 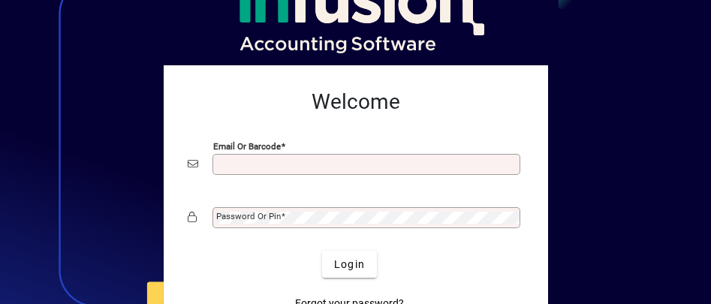 What do you see at coordinates (349, 264) in the screenshot?
I see `span: Login` at bounding box center [349, 264].